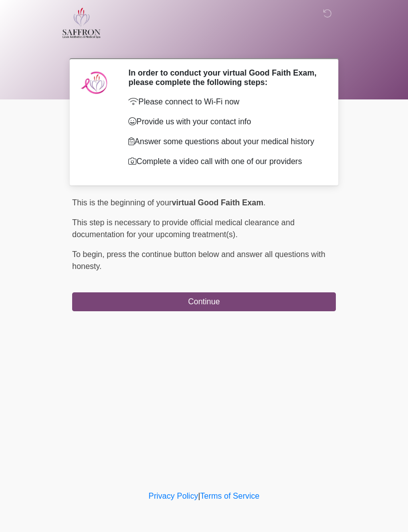 This screenshot has height=532, width=408. I want to click on p: Answer some questions about your medical history, so click(225, 142).